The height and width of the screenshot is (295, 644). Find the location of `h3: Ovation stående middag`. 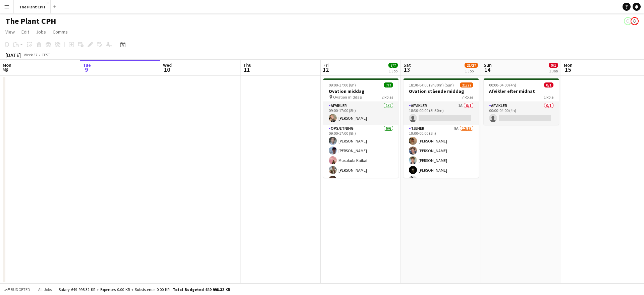

h3: Ovation stående middag is located at coordinates (441, 91).